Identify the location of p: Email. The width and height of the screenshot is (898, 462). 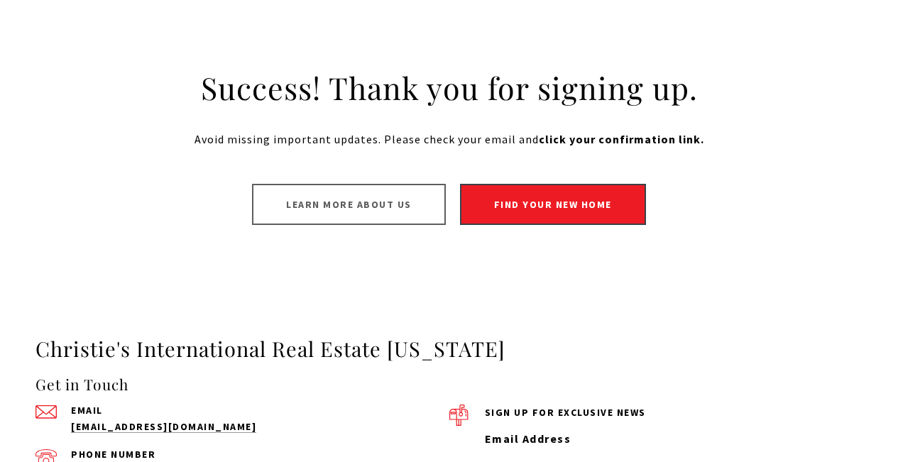
(195, 410).